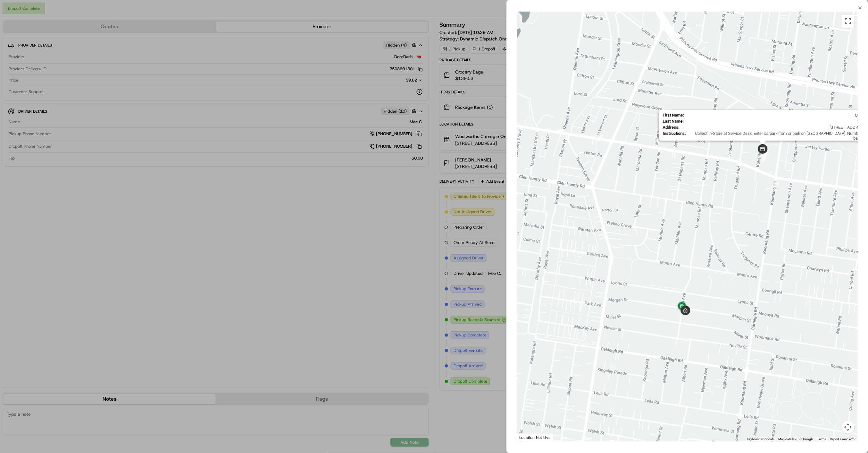 The height and width of the screenshot is (453, 868). What do you see at coordinates (599, 138) in the screenshot?
I see `div: 1` at bounding box center [599, 138].